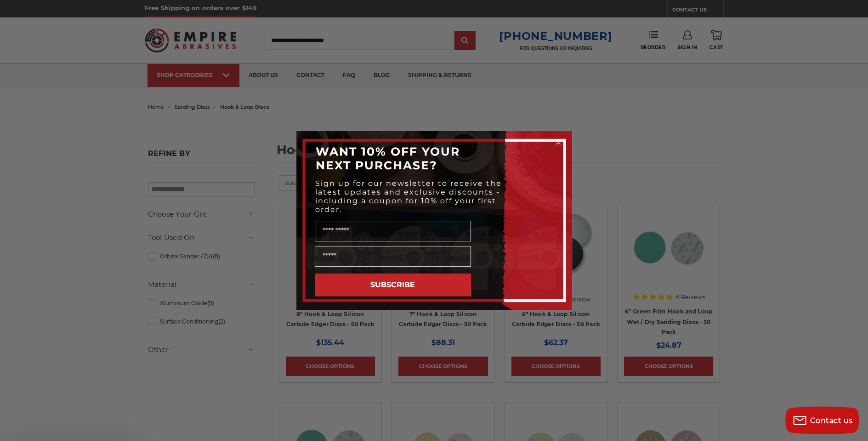 The width and height of the screenshot is (868, 441). What do you see at coordinates (822, 421) in the screenshot?
I see `button: Contact us` at bounding box center [822, 421].